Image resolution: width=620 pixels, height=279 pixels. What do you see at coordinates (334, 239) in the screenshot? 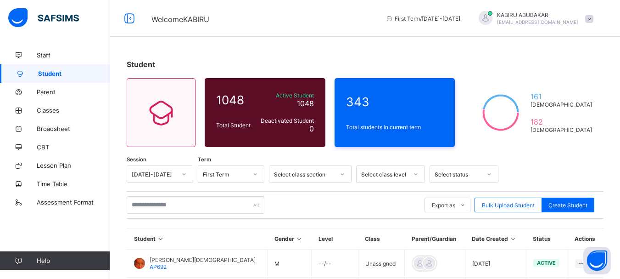
I see `th: Level` at bounding box center [334, 239].